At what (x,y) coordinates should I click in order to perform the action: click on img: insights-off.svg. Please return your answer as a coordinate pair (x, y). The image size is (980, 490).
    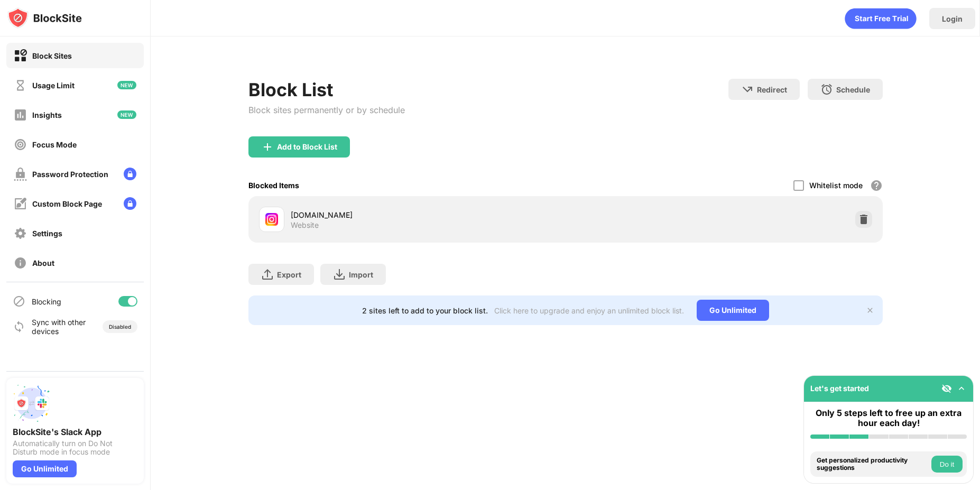
    Looking at the image, I should click on (20, 115).